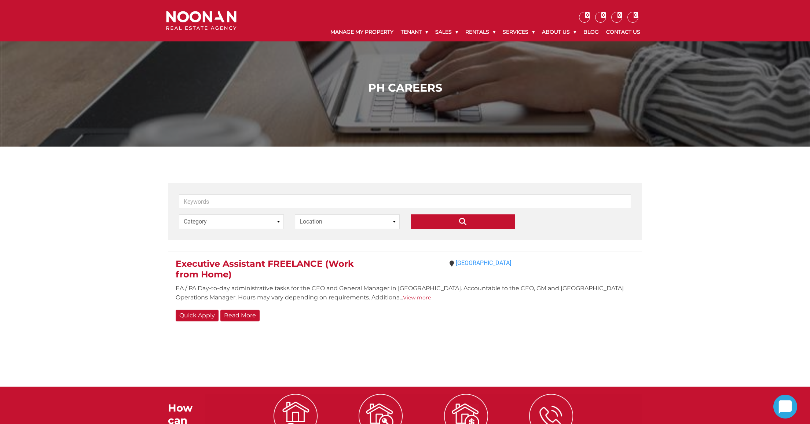 This screenshot has height=424, width=810. What do you see at coordinates (447, 32) in the screenshot?
I see `a: Sales` at bounding box center [447, 32].